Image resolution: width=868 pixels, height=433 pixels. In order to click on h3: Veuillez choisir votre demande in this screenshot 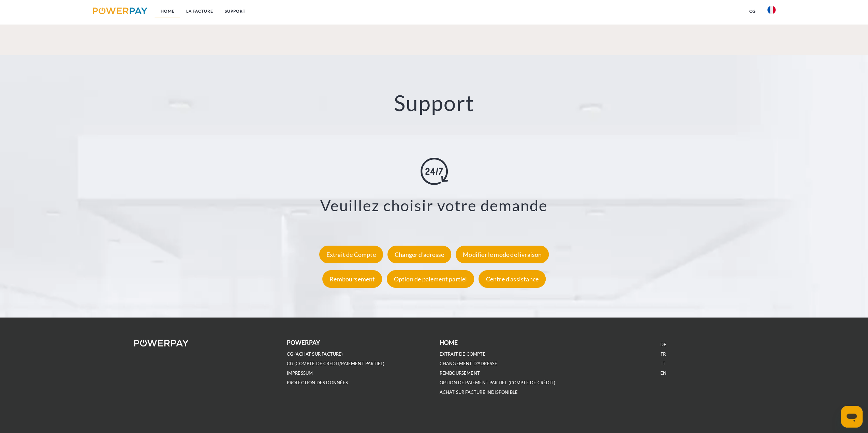, I will do `click(434, 206)`.